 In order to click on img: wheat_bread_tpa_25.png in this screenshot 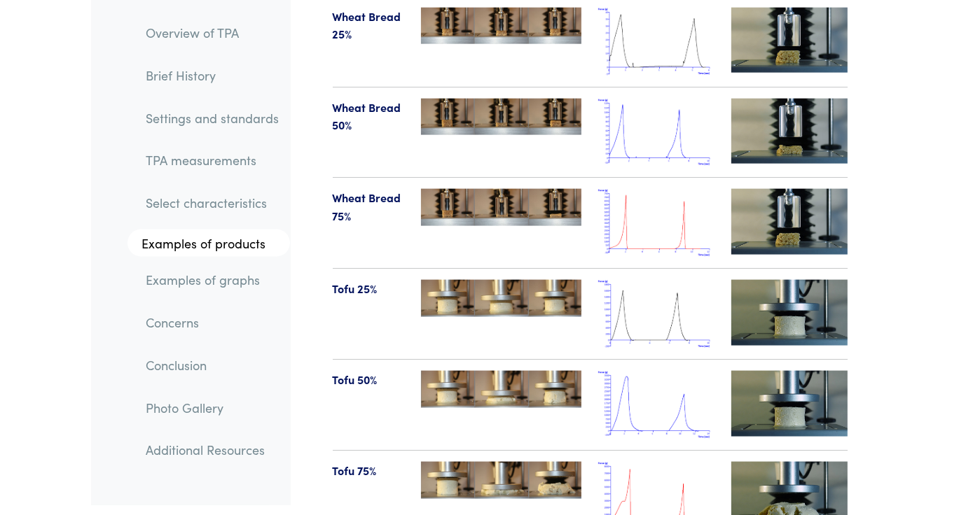, I will do `click(657, 41)`.